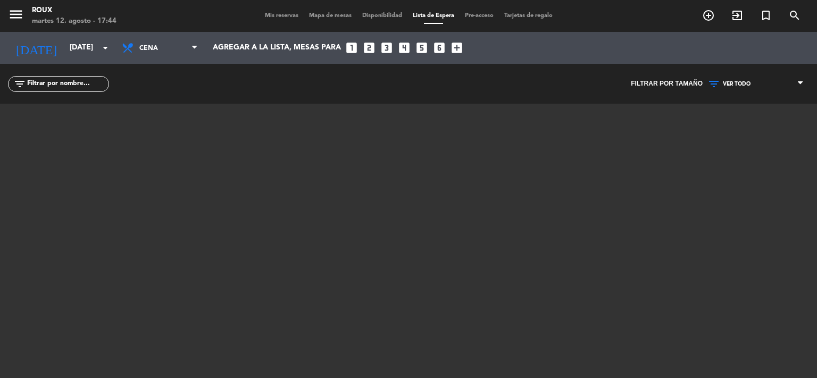 This screenshot has width=817, height=378. I want to click on span: Filtrar por tamaño, so click(666, 84).